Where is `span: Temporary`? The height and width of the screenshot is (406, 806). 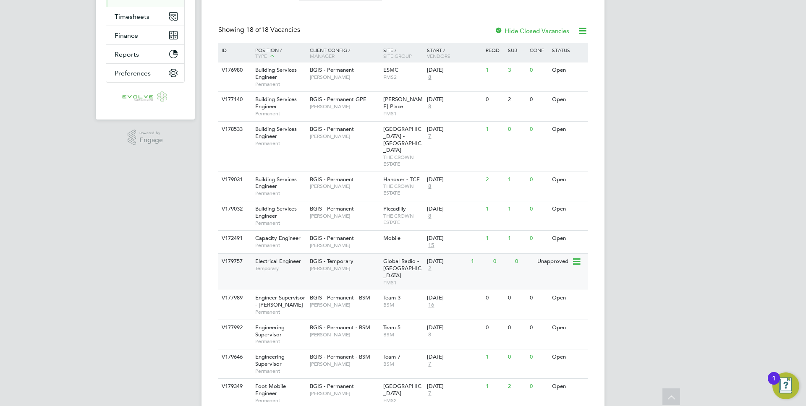 span: Temporary is located at coordinates (280, 269).